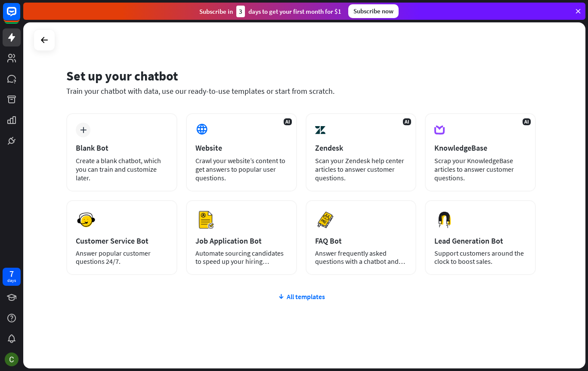 The image size is (588, 371). Describe the element at coordinates (374, 11) in the screenshot. I see `div: Subscribe now` at that location.